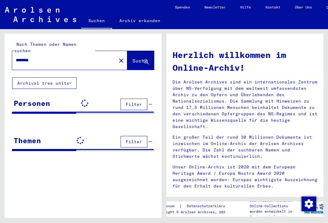 This screenshot has height=223, width=328. I want to click on a: Impressum, so click(167, 206).